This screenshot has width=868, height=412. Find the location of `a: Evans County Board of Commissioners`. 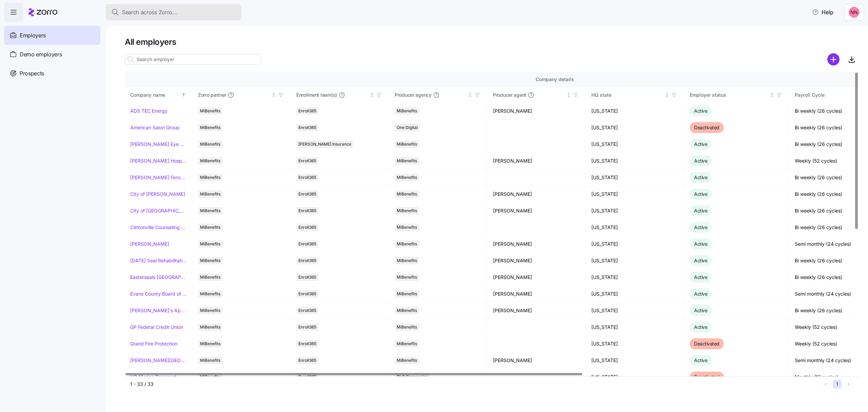

a: Evans County Board of Commissioners is located at coordinates (159, 293).